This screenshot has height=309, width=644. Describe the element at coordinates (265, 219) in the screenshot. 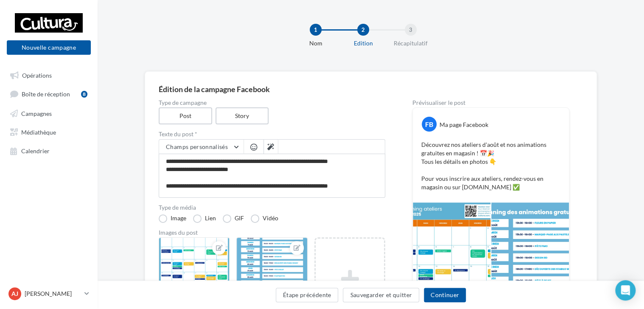

I see `label: Vidéo` at that location.